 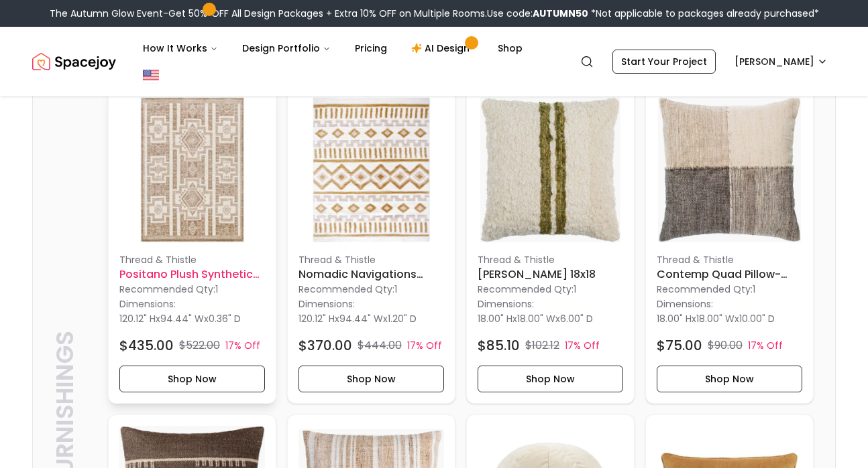 What do you see at coordinates (191, 170) in the screenshot?
I see `img: Positano Plush Synthetic Area Rug 7'10" x 10' image` at bounding box center [191, 170].